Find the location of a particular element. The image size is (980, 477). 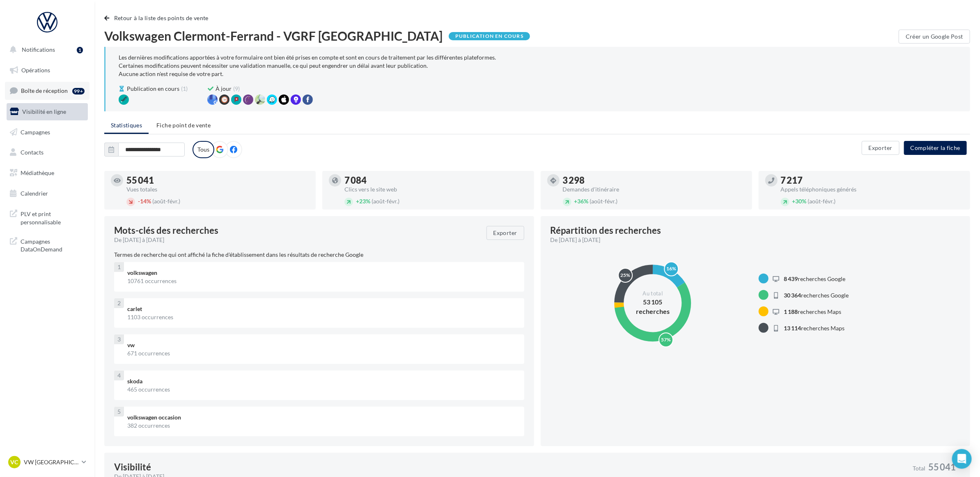

div: 55 041 is located at coordinates (218, 180).